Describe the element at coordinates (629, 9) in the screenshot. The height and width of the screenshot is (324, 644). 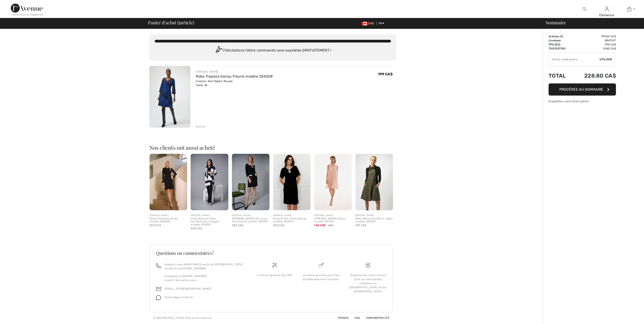
I see `a: 1` at that location.